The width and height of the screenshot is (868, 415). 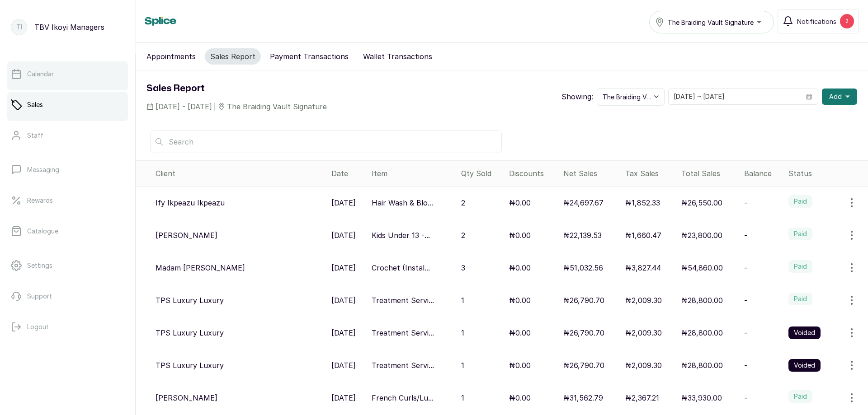 What do you see at coordinates (701, 236) in the screenshot?
I see `p: ₦23,800.00` at bounding box center [701, 236].